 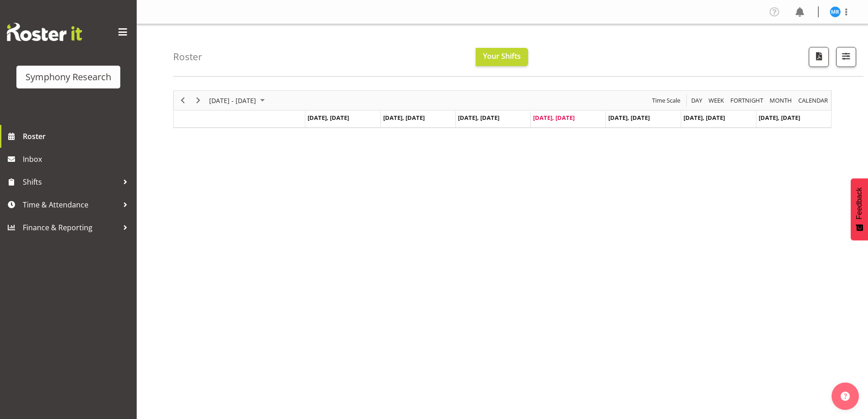 I want to click on button: Your Shifts, so click(x=502, y=57).